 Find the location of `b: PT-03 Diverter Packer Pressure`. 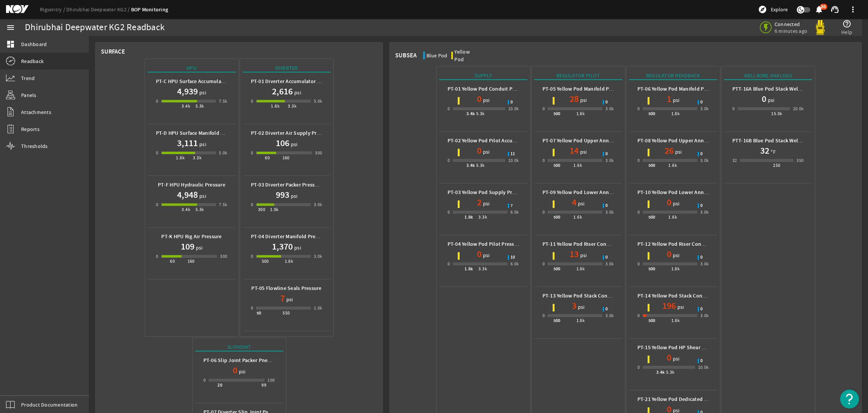

b: PT-03 Diverter Packer Pressure is located at coordinates (287, 184).